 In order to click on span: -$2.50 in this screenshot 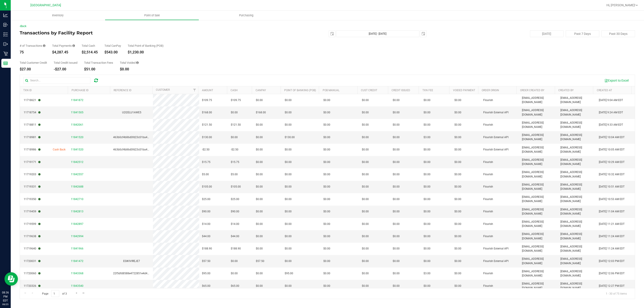, I will do `click(206, 150)`.